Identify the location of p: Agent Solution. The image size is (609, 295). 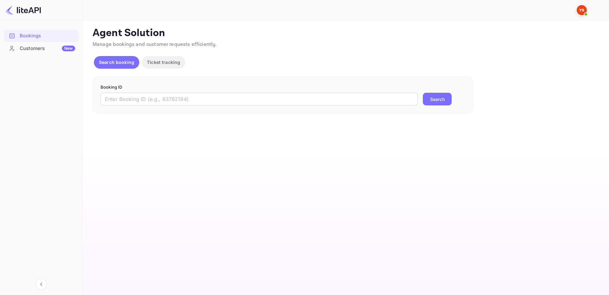
(345, 33).